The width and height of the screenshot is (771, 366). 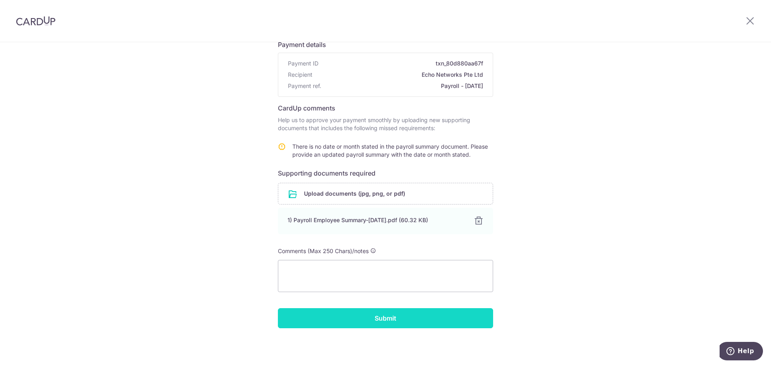 What do you see at coordinates (399, 75) in the screenshot?
I see `span: Echo Networks Pte Ltd` at bounding box center [399, 75].